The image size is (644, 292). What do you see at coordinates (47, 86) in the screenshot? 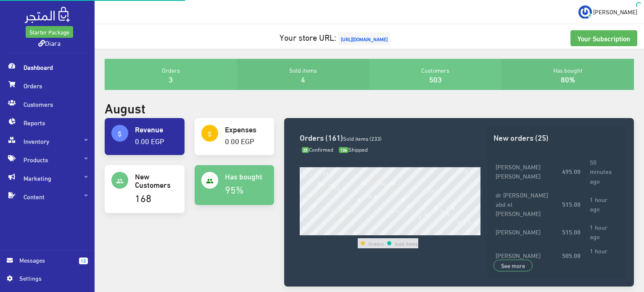
I see `span: Orders` at bounding box center [47, 86].